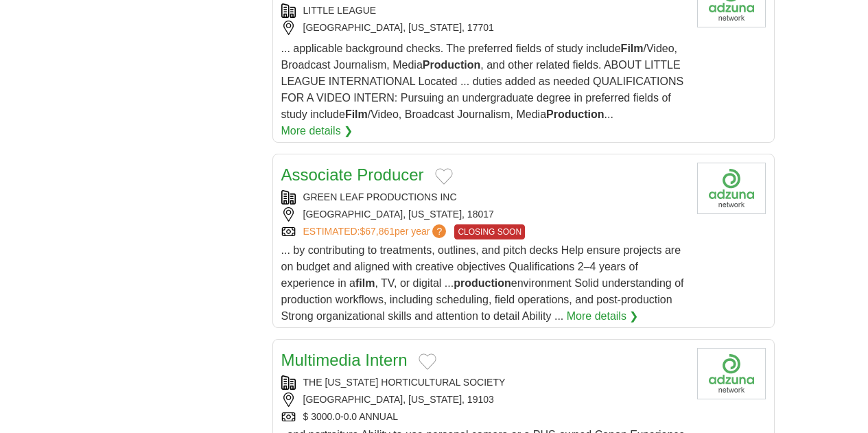 This screenshot has height=433, width=868. I want to click on a: Associate Producer, so click(353, 174).